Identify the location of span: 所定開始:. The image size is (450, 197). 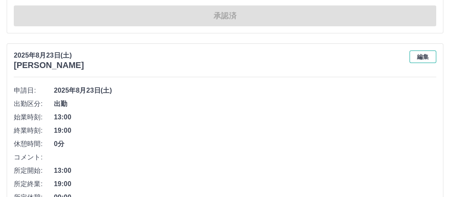
(34, 171).